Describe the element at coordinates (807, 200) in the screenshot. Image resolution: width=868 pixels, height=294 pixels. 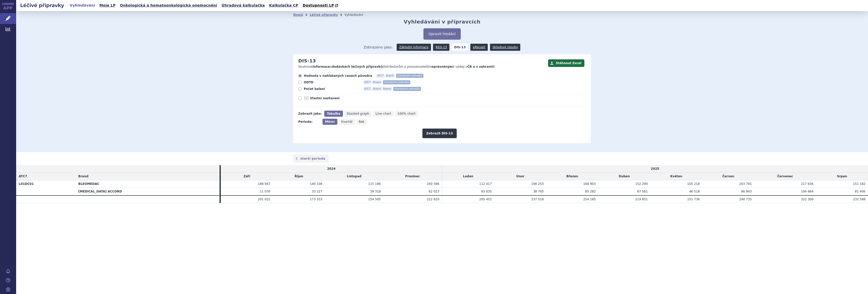
I see `span: 322 300` at that location.